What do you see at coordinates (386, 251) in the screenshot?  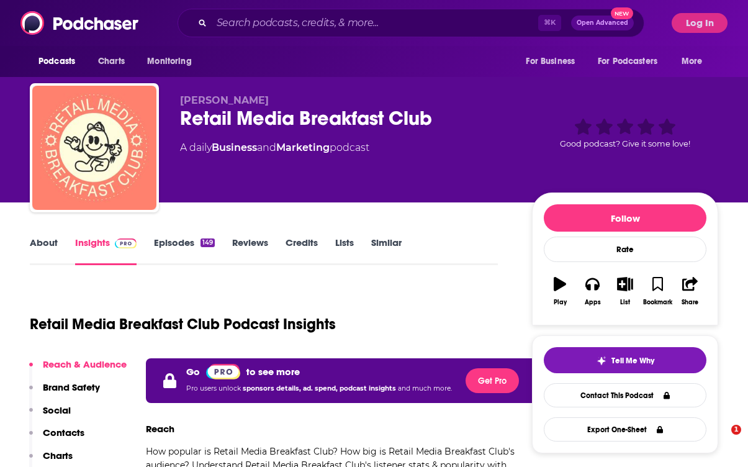 I see `a: Similar` at bounding box center [386, 251].